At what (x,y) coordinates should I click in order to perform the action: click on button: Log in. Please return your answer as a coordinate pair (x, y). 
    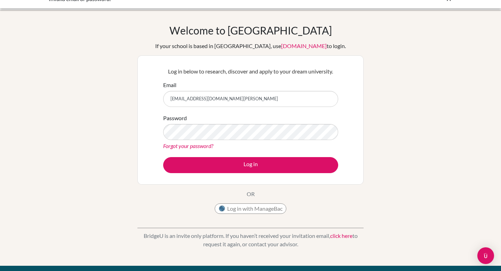
    Looking at the image, I should click on (251, 165).